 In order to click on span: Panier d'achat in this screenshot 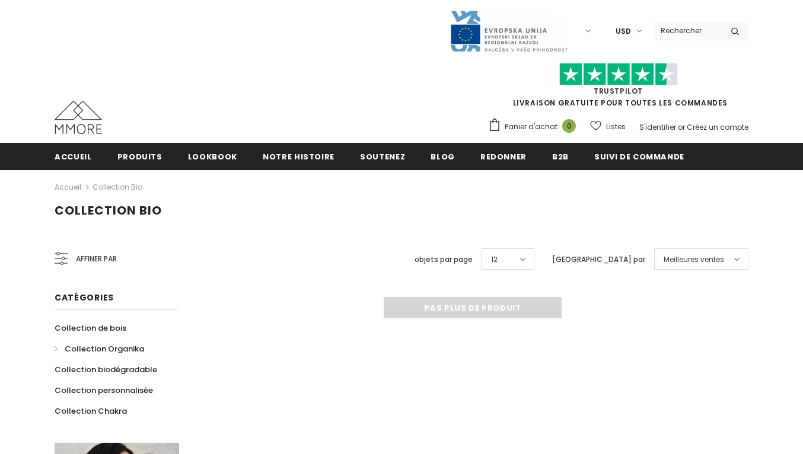, I will do `click(531, 127)`.